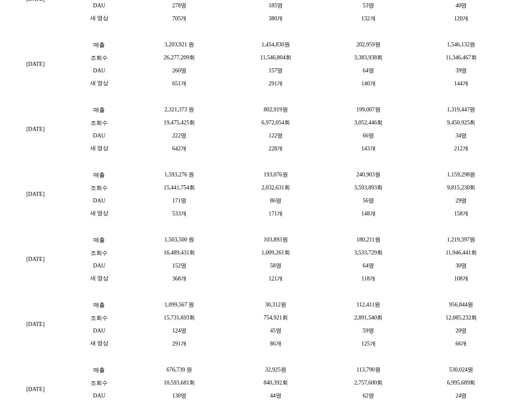  I want to click on p: 125개, so click(368, 344).